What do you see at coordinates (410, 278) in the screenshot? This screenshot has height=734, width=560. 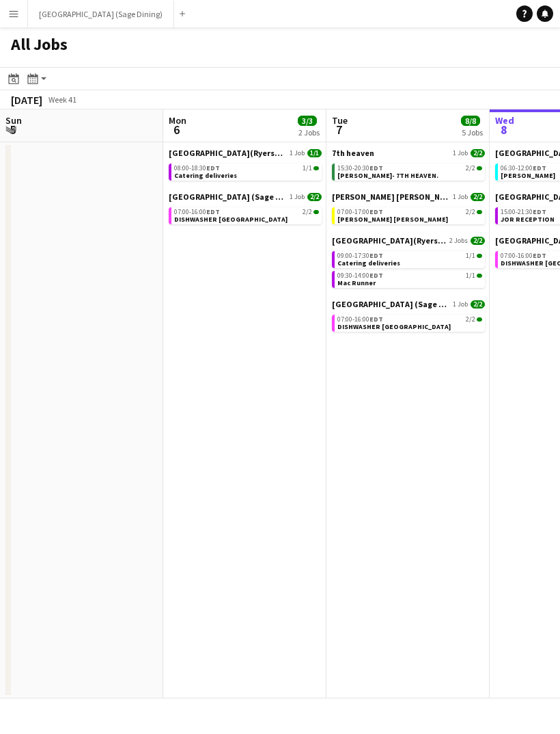 I see `a: 09:30-14:00EDT1/1Mac Runner` at bounding box center [410, 278].